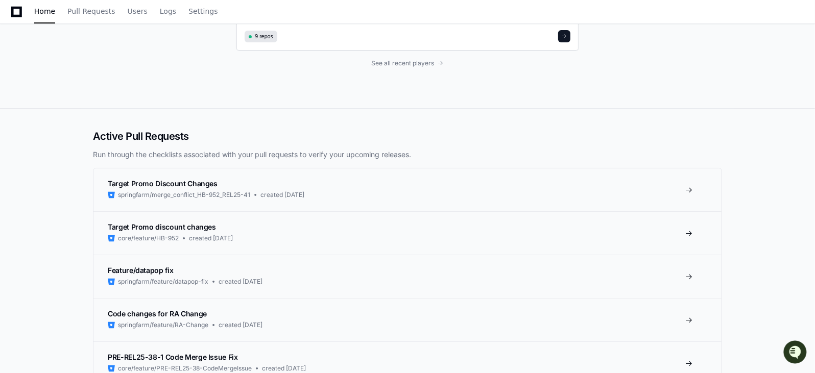 The width and height of the screenshot is (815, 373). Describe the element at coordinates (148, 238) in the screenshot. I see `span: core/feature/HB-952` at that location.